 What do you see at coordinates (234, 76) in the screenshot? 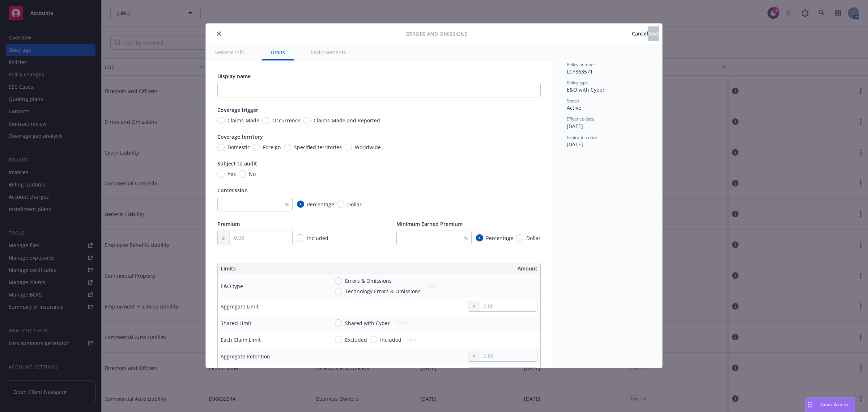
I see `span: Display name` at bounding box center [234, 76].